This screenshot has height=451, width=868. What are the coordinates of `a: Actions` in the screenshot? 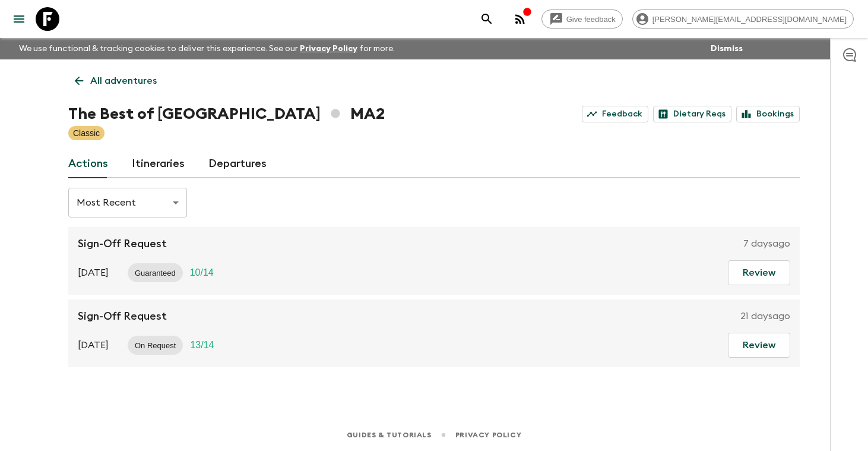 It's located at (88, 164).